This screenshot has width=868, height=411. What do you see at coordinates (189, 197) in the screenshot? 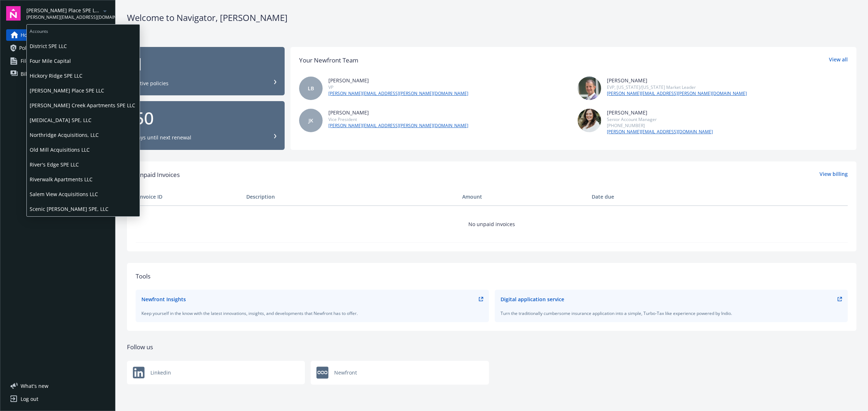
I see `th: Invoice ID` at bounding box center [189, 197].